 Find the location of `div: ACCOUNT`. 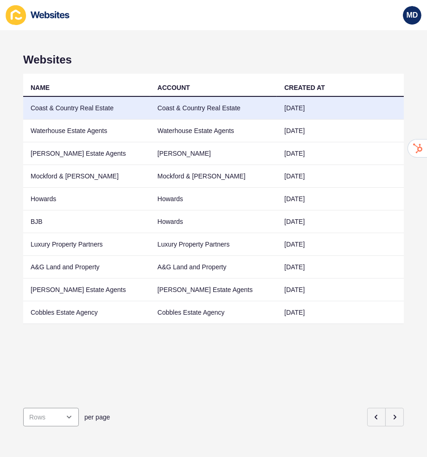

div: ACCOUNT is located at coordinates (174, 88).